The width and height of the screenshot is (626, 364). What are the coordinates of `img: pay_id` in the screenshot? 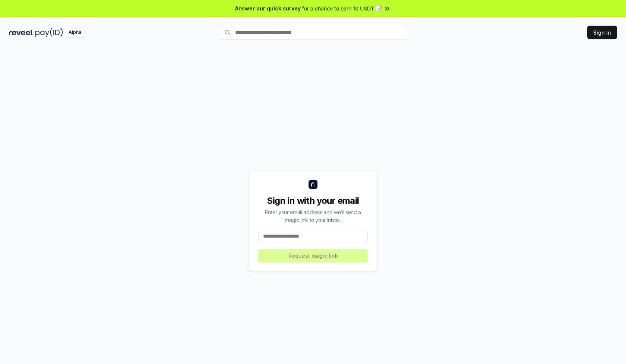 It's located at (49, 32).